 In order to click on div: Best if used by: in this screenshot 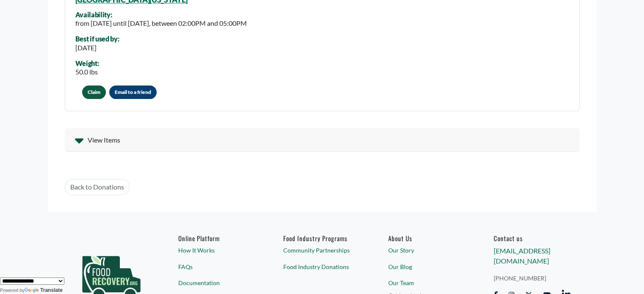, I will do `click(97, 39)`.